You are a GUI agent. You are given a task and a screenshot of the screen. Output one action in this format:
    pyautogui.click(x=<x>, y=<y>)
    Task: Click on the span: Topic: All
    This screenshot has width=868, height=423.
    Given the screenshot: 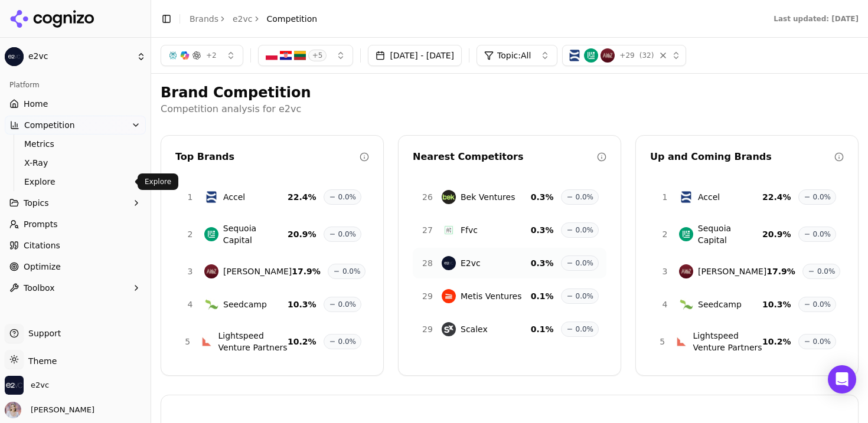 What is the action you would take?
    pyautogui.click(x=513, y=56)
    